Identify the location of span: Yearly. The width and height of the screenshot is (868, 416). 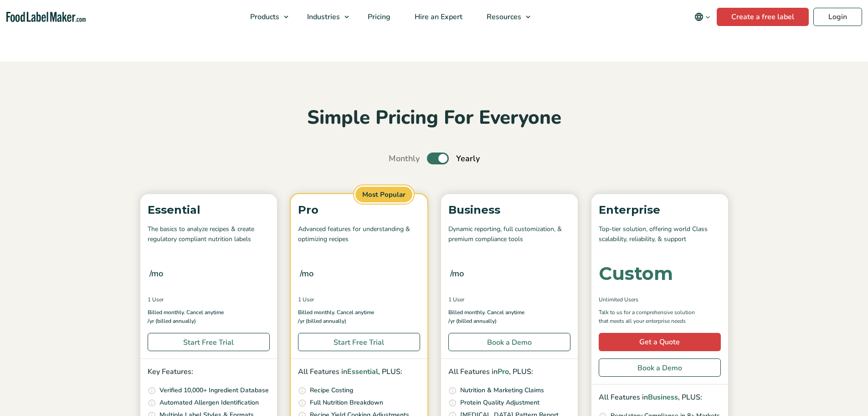
(468, 159).